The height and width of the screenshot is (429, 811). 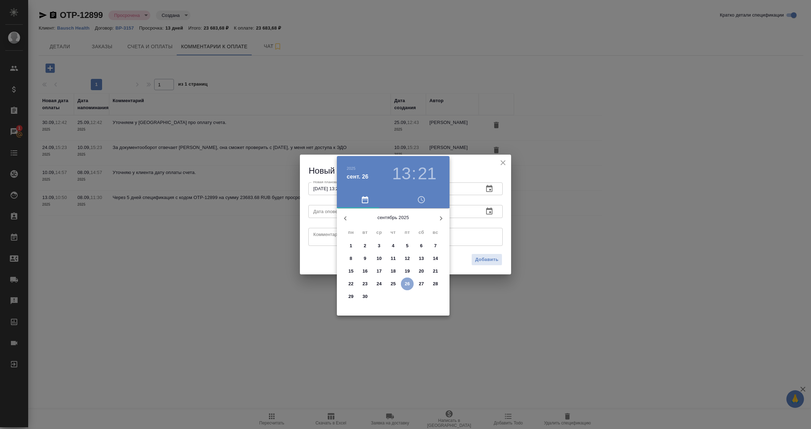 What do you see at coordinates (407, 246) in the screenshot?
I see `button: 5` at bounding box center [407, 246].